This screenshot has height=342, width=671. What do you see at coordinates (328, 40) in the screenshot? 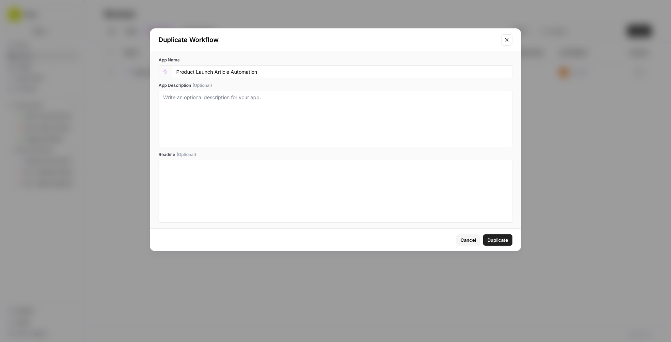
I see `div: Duplicate Workflow` at bounding box center [328, 40].